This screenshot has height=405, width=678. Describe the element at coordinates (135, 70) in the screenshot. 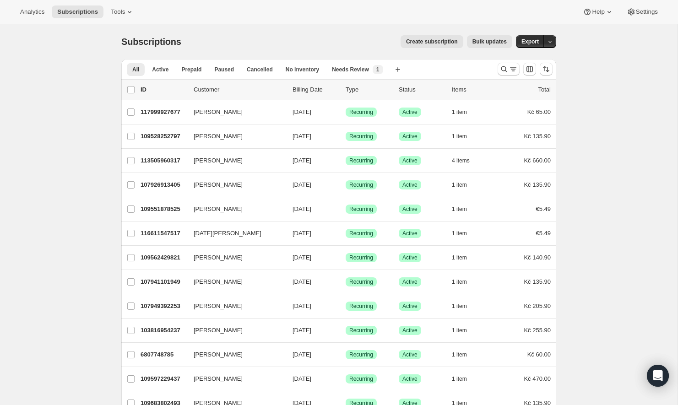

I see `span: All` at that location.